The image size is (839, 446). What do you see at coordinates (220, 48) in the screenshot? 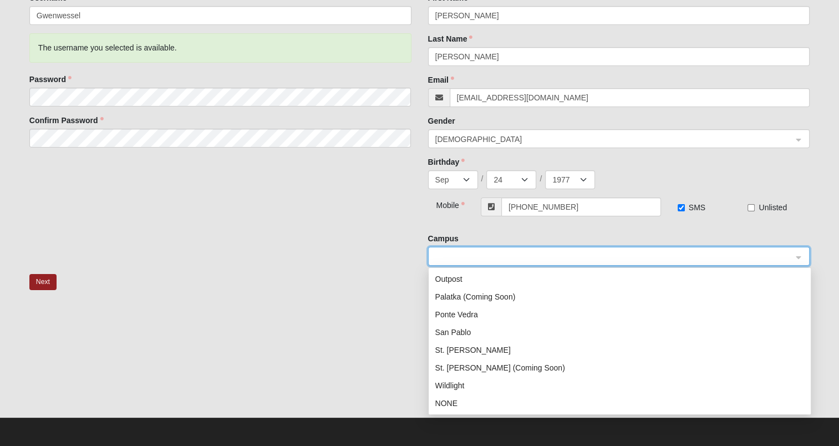
I see `div: The username you selected is available.` at bounding box center [220, 48].